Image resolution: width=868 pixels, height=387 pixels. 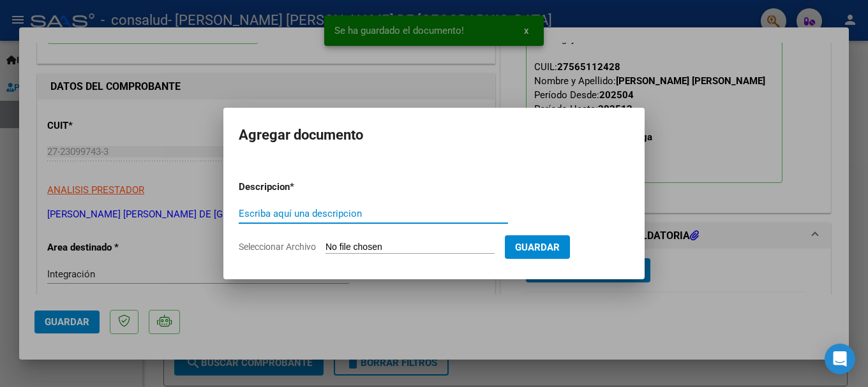 I want to click on div: Open Intercom Messenger, so click(x=840, y=359).